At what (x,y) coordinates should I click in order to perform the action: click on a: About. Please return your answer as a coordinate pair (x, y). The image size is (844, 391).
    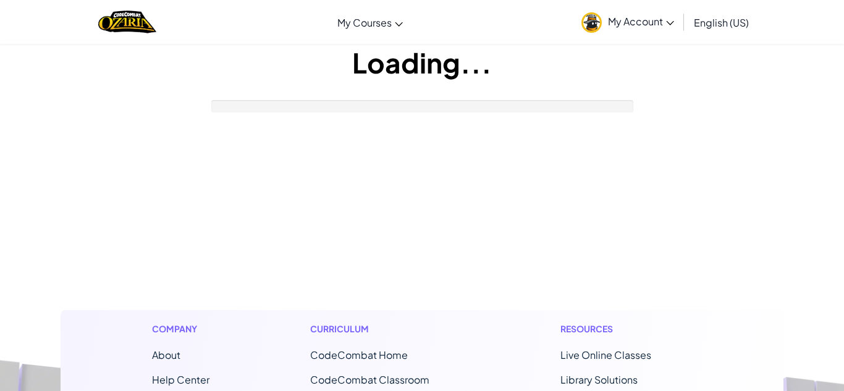
    Looking at the image, I should click on (166, 355).